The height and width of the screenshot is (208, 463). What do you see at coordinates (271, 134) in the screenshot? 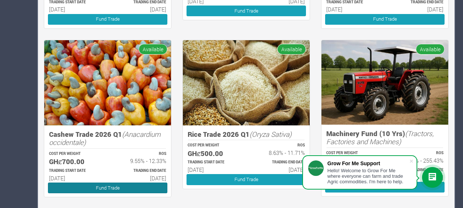
I see `i: (Oryza Sativa)` at bounding box center [271, 134].